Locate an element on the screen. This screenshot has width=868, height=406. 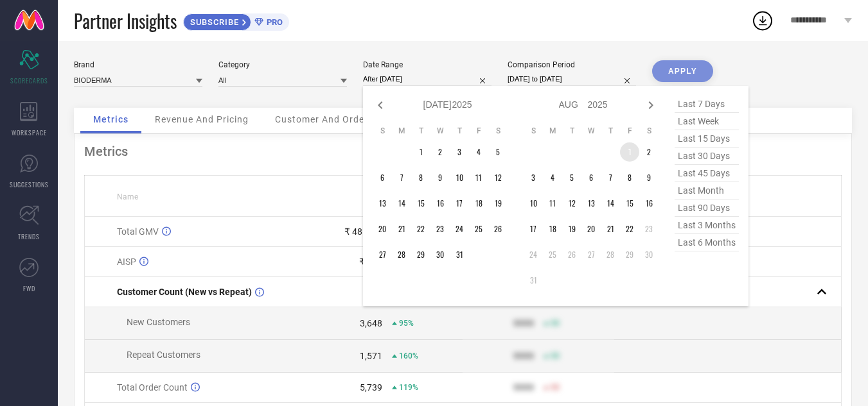
td: Fri Aug 01 2025 is located at coordinates (630, 152).